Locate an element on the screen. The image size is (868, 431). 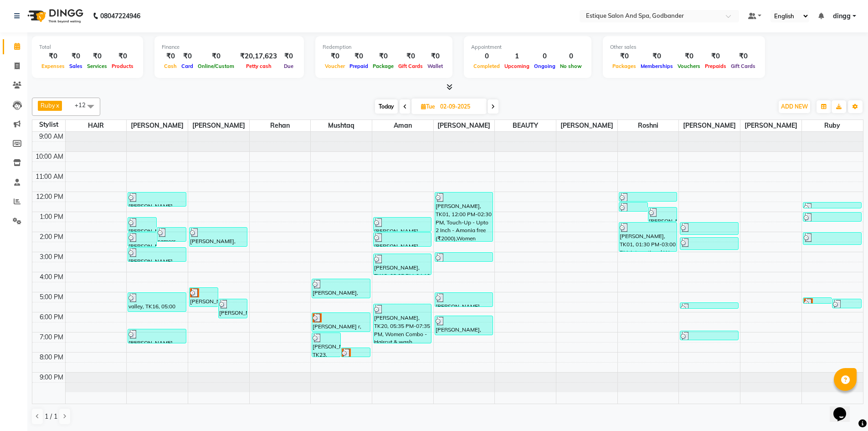
span: Card is located at coordinates (187, 66).